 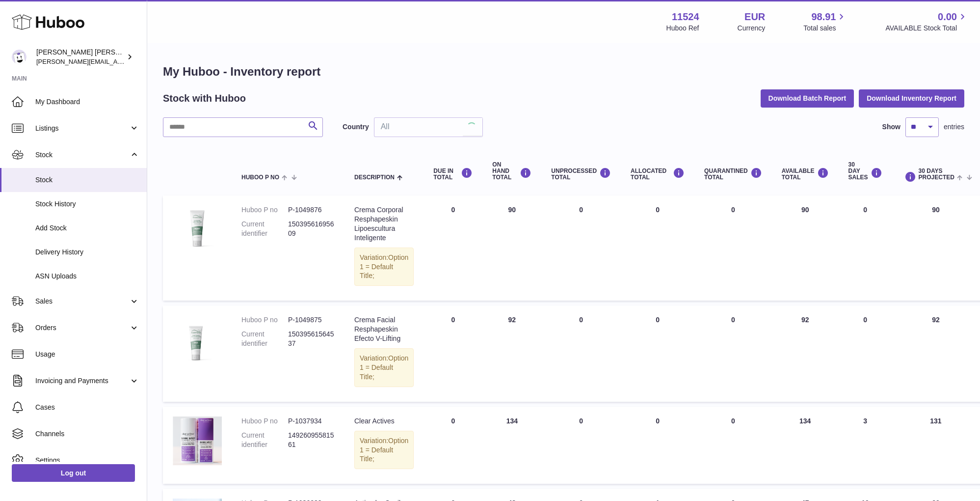 I want to click on span: Invoicing and Payments, so click(x=82, y=381).